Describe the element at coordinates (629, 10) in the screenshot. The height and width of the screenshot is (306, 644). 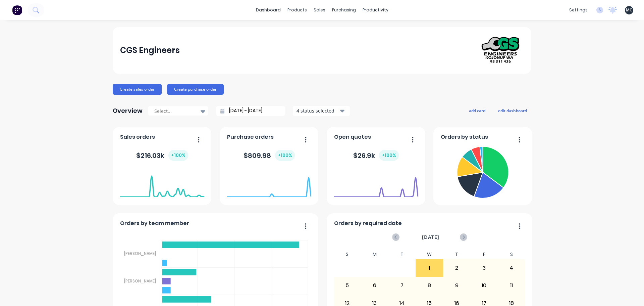
I see `span: MC` at that location.